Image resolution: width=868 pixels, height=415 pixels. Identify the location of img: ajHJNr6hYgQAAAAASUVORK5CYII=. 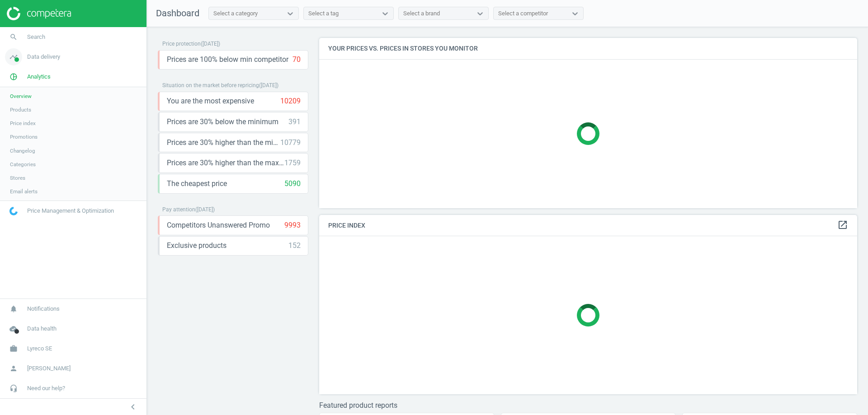
(39, 14).